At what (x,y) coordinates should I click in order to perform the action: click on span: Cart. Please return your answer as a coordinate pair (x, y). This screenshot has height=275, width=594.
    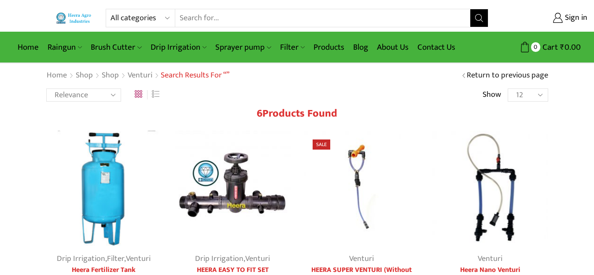
    Looking at the image, I should click on (549, 47).